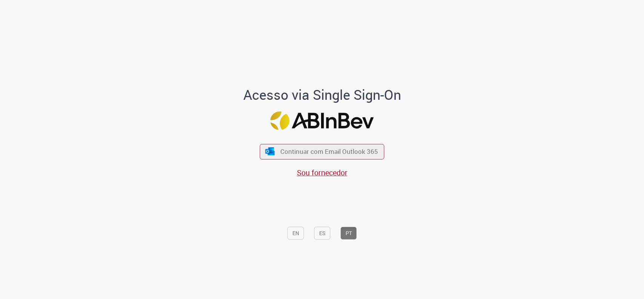 This screenshot has width=644, height=299. I want to click on img: ícone Azure/Microsoft 360, so click(270, 151).